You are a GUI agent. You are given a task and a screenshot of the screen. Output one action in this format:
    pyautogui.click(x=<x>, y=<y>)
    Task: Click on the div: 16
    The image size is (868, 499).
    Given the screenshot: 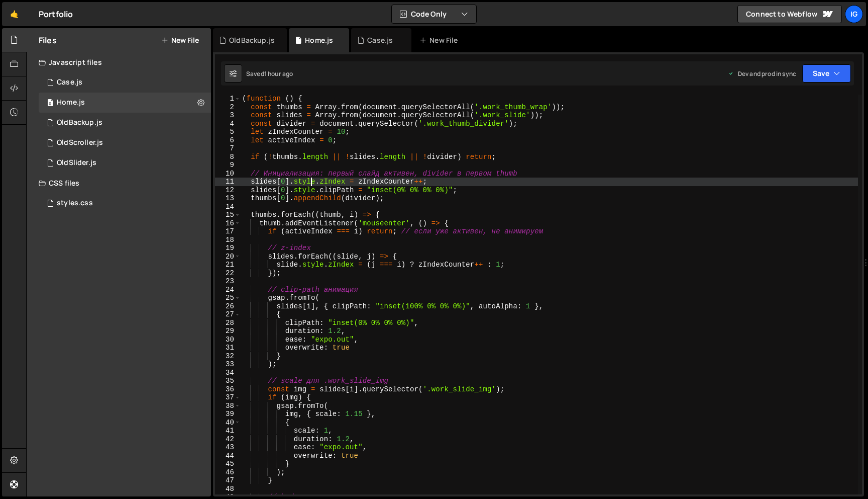 What is the action you would take?
    pyautogui.click(x=227, y=223)
    